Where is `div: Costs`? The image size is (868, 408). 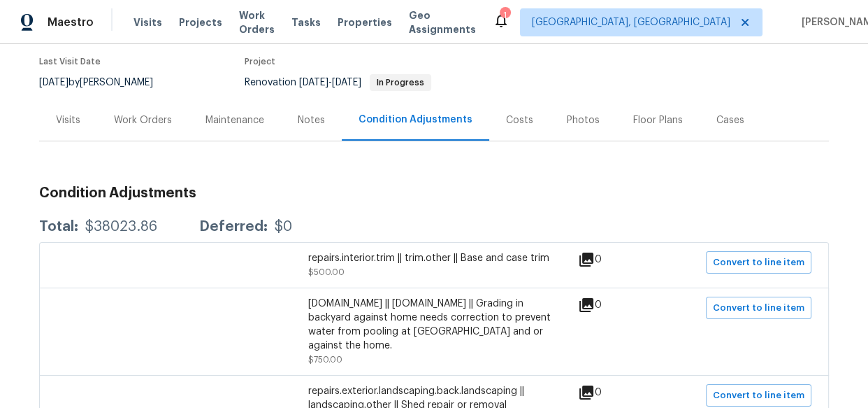 div: Costs is located at coordinates (519, 120).